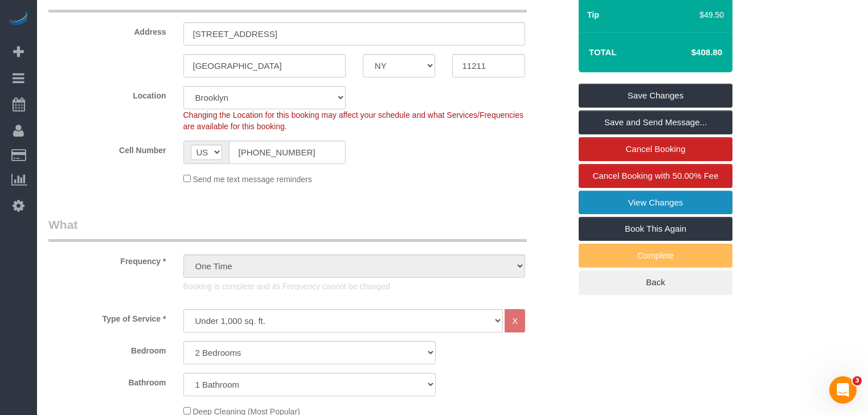 Image resolution: width=868 pixels, height=415 pixels. I want to click on label: Bedroom, so click(107, 348).